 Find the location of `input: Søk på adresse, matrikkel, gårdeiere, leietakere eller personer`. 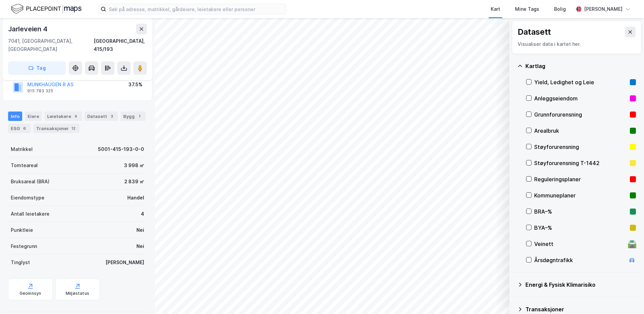

input: Søk på adresse, matrikkel, gårdeiere, leietakere eller personer is located at coordinates (196, 9).